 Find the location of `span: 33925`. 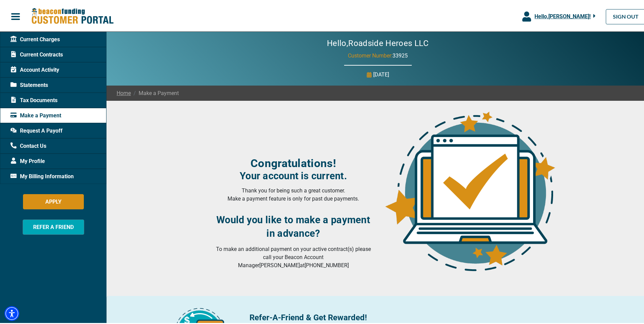

span: 33925 is located at coordinates (400, 54).